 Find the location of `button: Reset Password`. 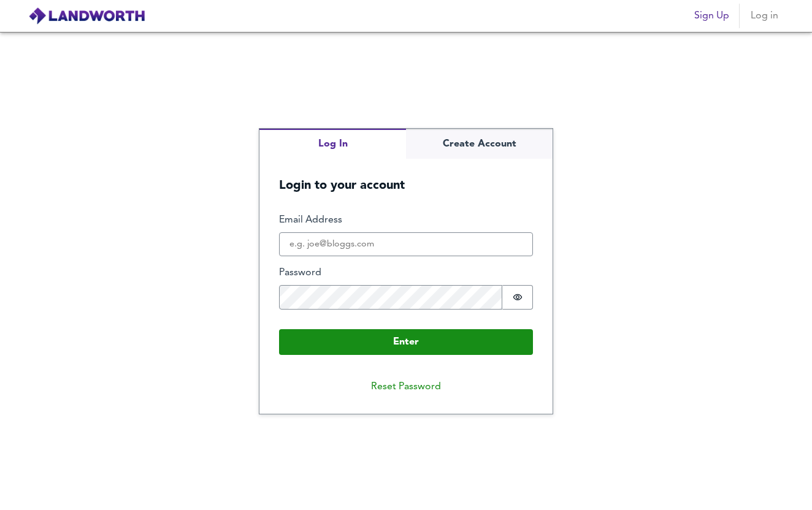

button: Reset Password is located at coordinates (406, 387).